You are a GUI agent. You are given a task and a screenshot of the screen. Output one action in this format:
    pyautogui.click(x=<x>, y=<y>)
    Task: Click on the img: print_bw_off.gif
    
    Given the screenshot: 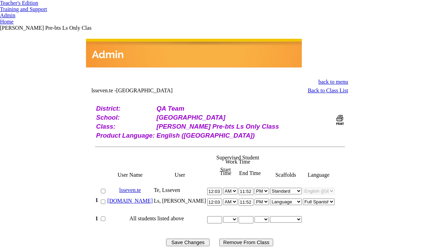 What is the action you would take?
    pyautogui.click(x=340, y=119)
    